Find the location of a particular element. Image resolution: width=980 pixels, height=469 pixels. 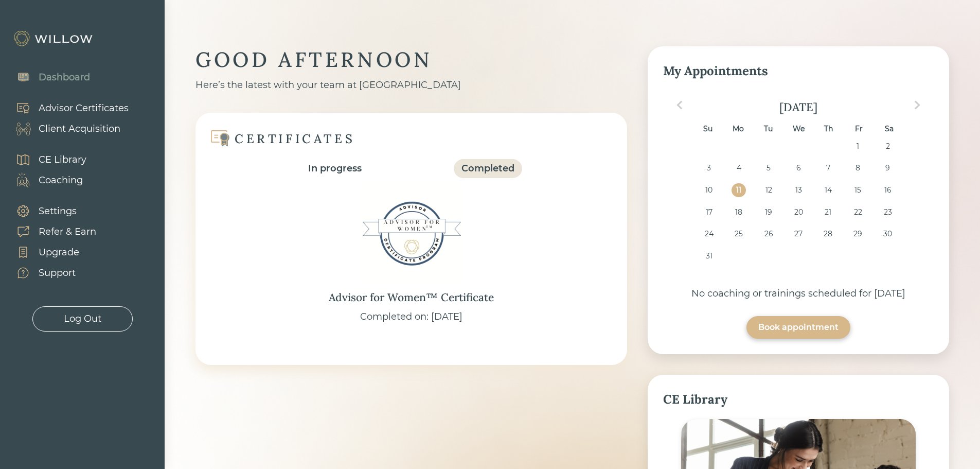

div: Choose Monday, August 4th, 2025 is located at coordinates (738, 168).